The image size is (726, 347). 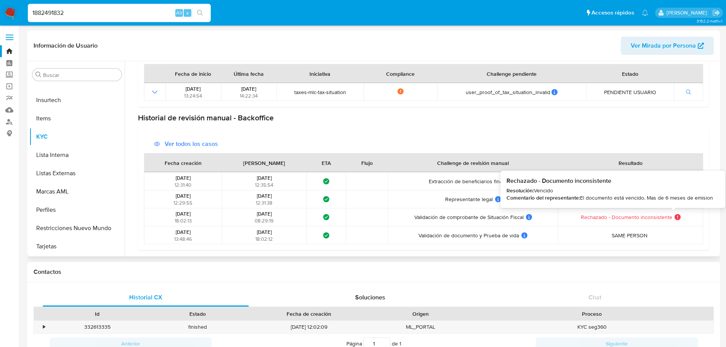 What do you see at coordinates (688, 13) in the screenshot?
I see `p: paloma.falcondesoto@mercadolibre.cl` at bounding box center [688, 13].